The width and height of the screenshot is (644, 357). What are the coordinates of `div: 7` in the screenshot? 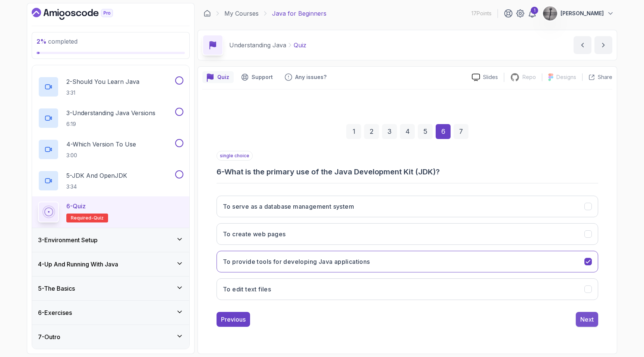 It's located at (461, 131).